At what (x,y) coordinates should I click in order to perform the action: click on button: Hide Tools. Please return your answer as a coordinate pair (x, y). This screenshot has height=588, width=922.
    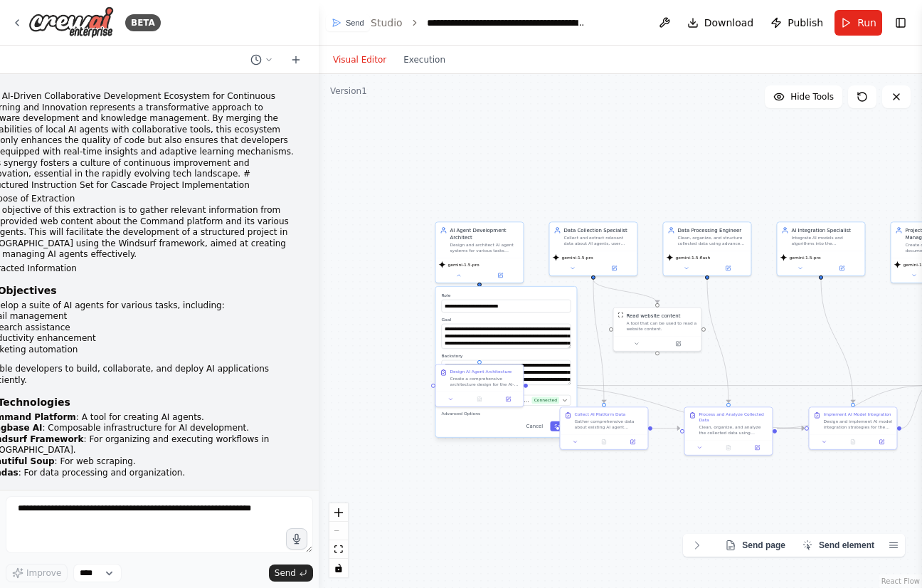
    Looking at the image, I should click on (803, 97).